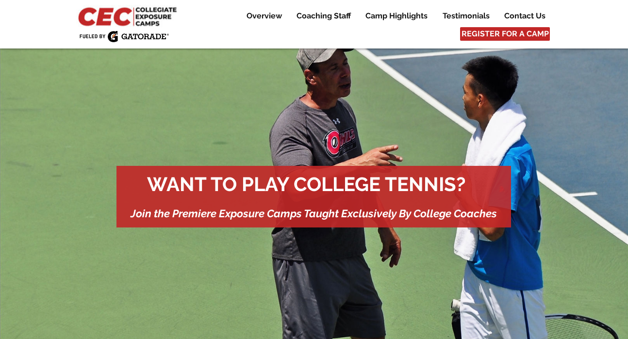  Describe the element at coordinates (396, 16) in the screenshot. I see `a: Camp Highlights` at that location.